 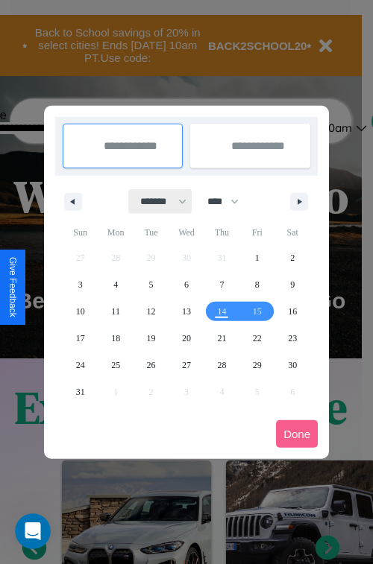 What do you see at coordinates (80, 338) in the screenshot?
I see `span: 17` at bounding box center [80, 338].